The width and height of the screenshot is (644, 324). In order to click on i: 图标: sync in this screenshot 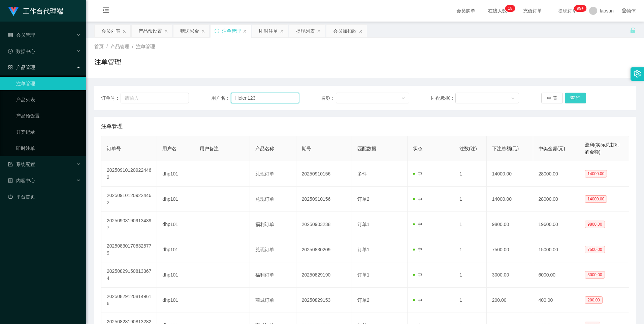, I will do `click(217, 31)`.